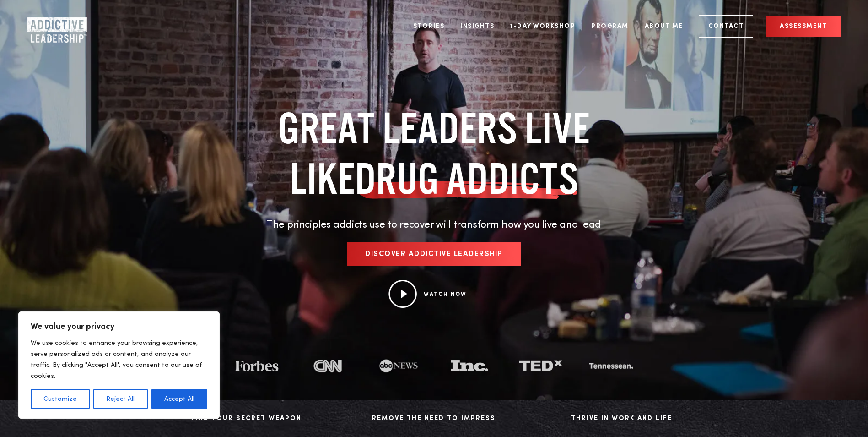 The image size is (868, 437). Describe the element at coordinates (429, 26) in the screenshot. I see `a: Stories` at that location.